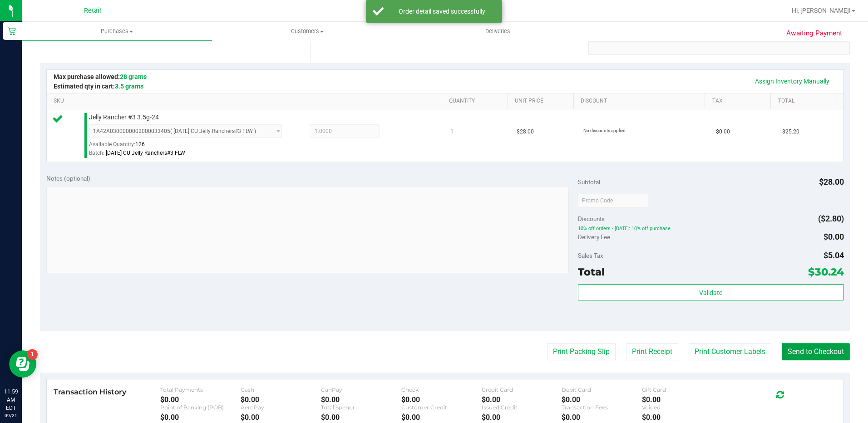  What do you see at coordinates (441, 389) in the screenshot?
I see `div: Check` at bounding box center [441, 389].